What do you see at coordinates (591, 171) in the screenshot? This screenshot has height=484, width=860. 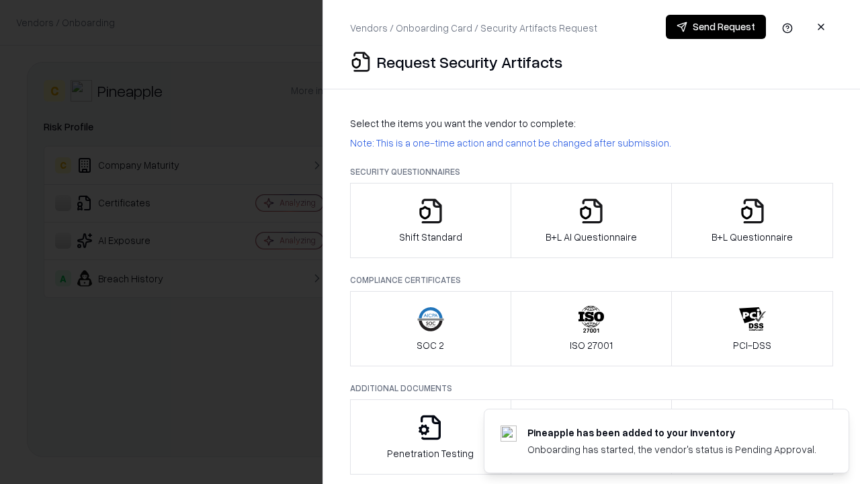 I see `p: Security Questionnaires` at bounding box center [591, 171].